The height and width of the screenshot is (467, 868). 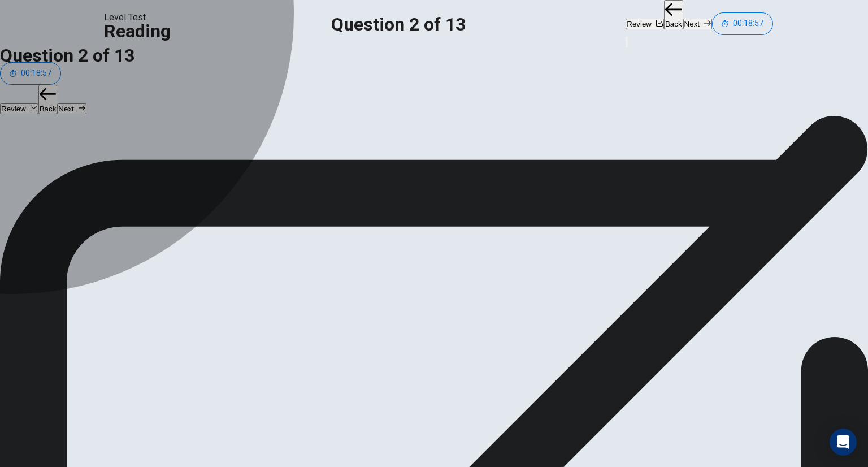 I want to click on button: 00:18:57, so click(x=742, y=24).